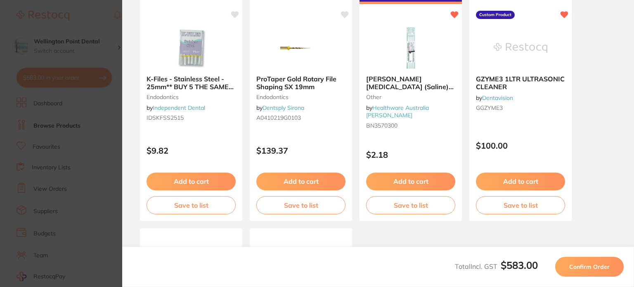 The width and height of the screenshot is (634, 287). I want to click on a: Dentsply Sirona, so click(283, 108).